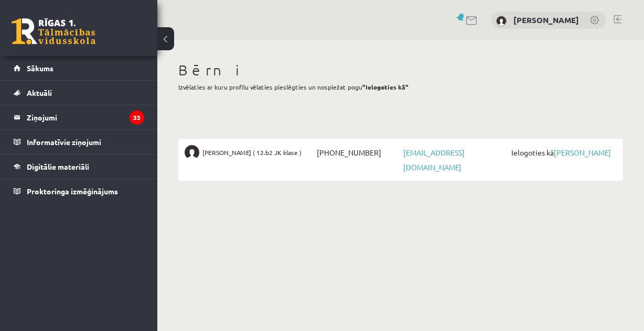 The width and height of the screenshot is (644, 331). Describe the element at coordinates (502, 21) in the screenshot. I see `img: Sanda Liepiņa` at that location.